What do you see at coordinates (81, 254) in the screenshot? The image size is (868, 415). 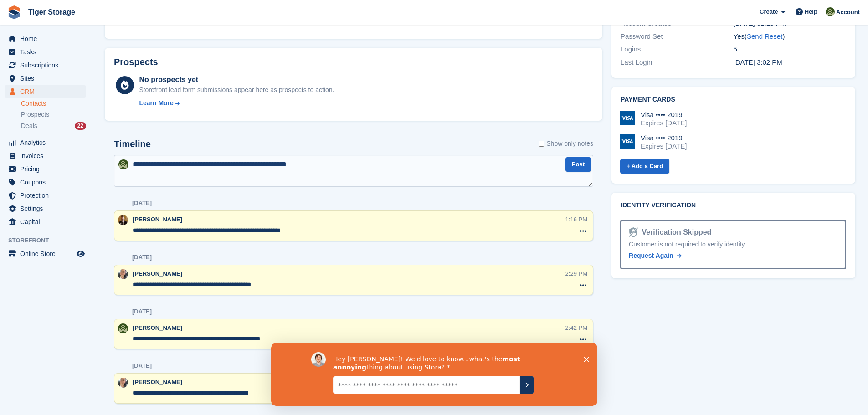 I see `a: Preview store` at bounding box center [81, 254].